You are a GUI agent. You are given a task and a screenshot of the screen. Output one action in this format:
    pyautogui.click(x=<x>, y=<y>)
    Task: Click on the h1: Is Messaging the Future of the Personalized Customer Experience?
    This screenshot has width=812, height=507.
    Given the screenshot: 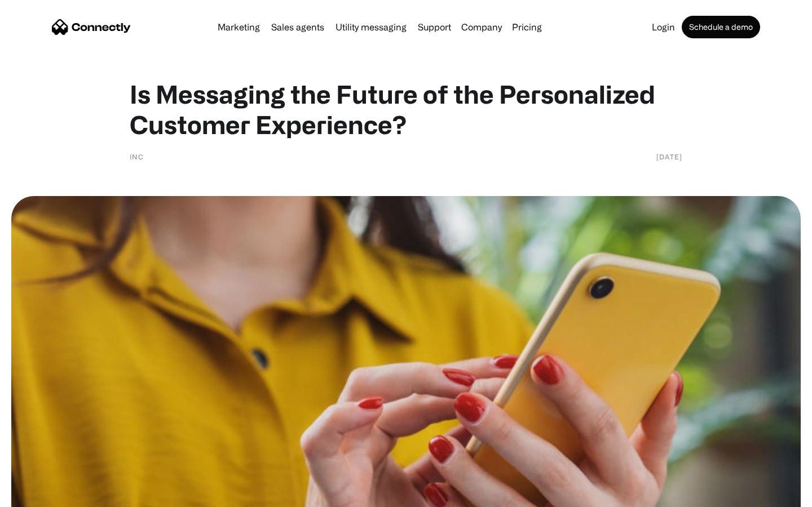 What is the action you would take?
    pyautogui.click(x=406, y=110)
    